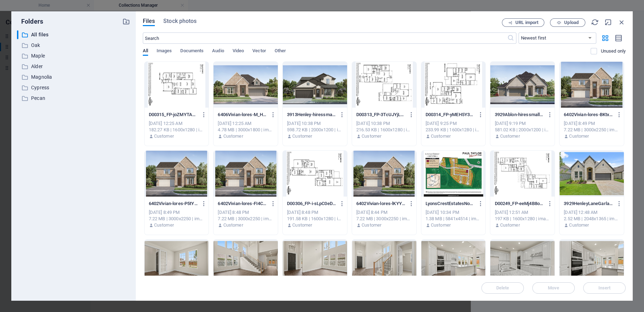 Image resolution: width=644 pixels, height=312 pixels. Describe the element at coordinates (126, 21) in the screenshot. I see `i: Create new folder` at that location.